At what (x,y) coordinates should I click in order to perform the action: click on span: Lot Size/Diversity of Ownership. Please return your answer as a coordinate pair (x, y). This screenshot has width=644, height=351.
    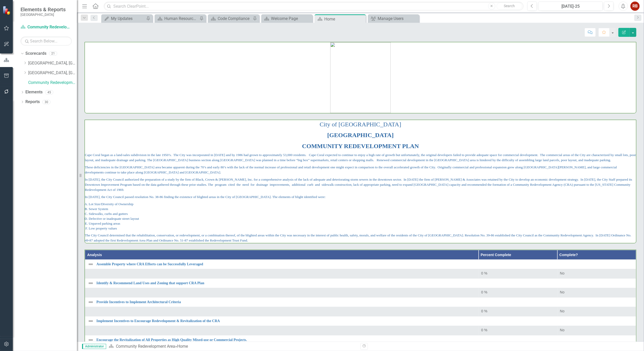
    Looking at the image, I should click on (111, 204).